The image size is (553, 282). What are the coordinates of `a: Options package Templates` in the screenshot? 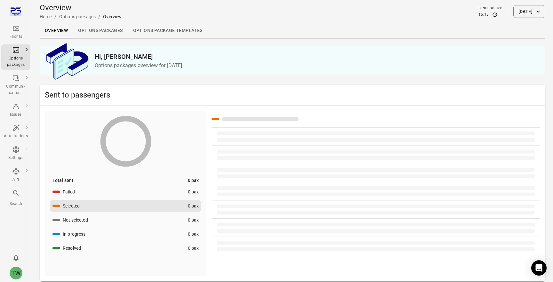 It's located at (168, 31).